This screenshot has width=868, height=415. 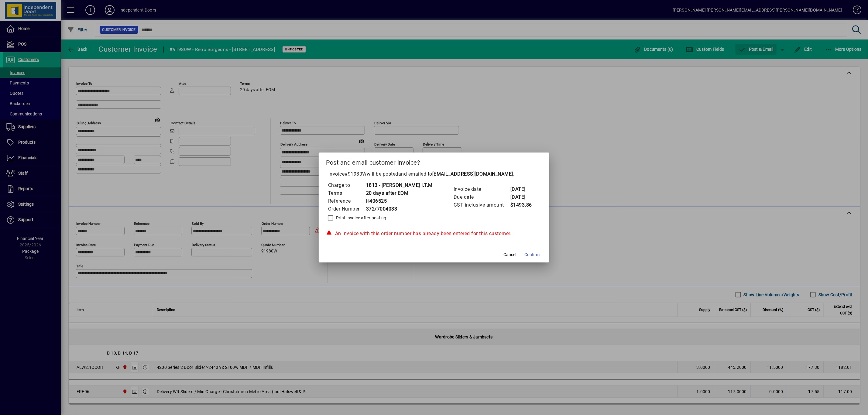 I want to click on td: 20 days after EOM, so click(x=399, y=194).